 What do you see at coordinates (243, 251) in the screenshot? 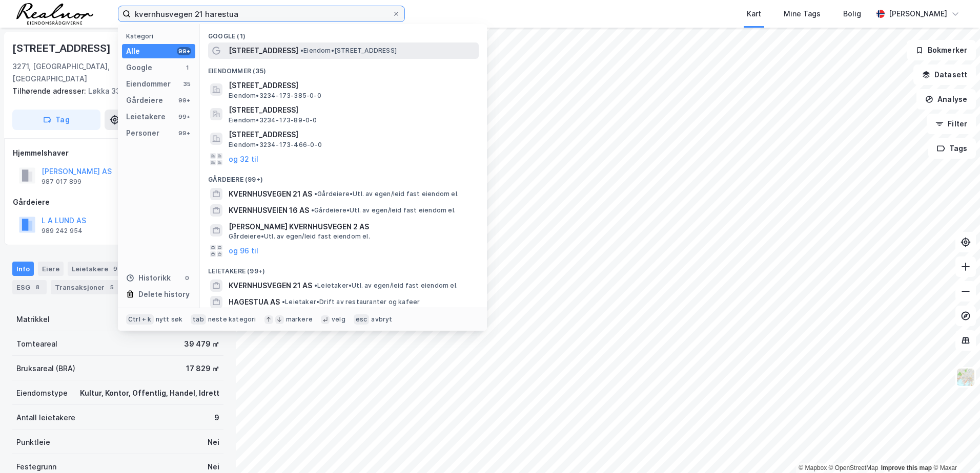
I see `button: og 96 til` at bounding box center [243, 251].